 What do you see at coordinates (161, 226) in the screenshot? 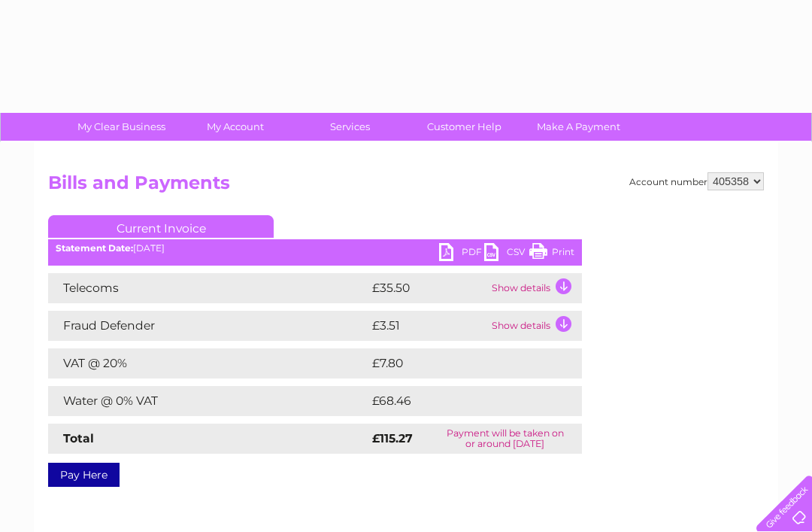
I see `a: Current Invoice` at bounding box center [161, 226].